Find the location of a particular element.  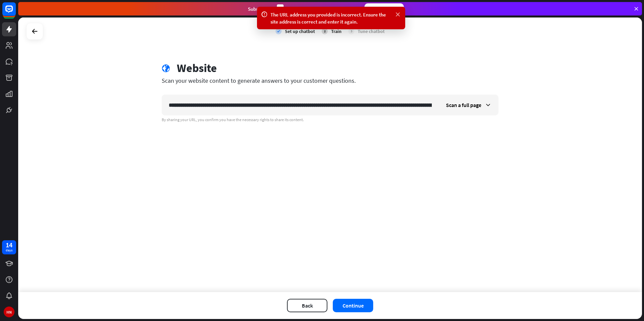

div: The URL address you provided is incorrect. Ensure the site address is correct and enter it again. is located at coordinates (331, 18).